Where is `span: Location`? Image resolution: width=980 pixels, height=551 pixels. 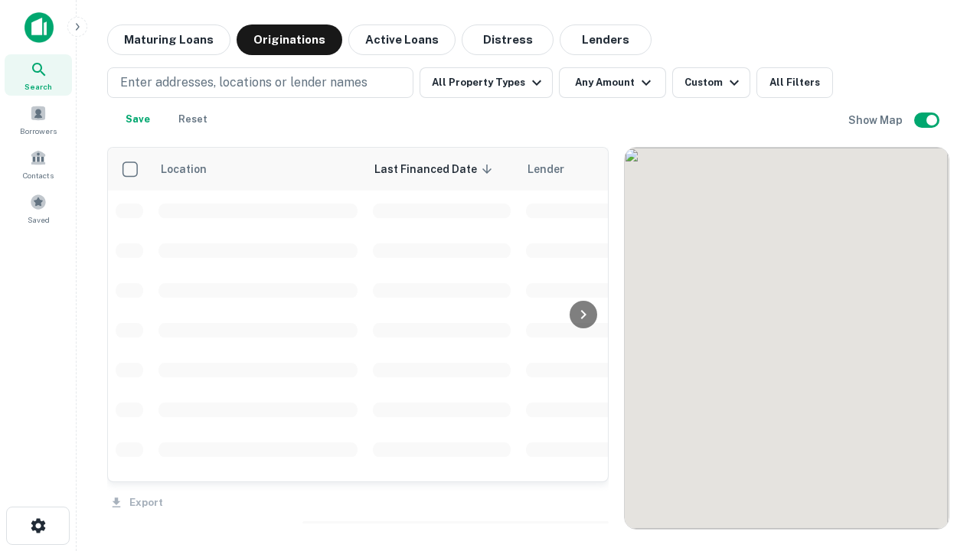 span: Location is located at coordinates (193, 169).